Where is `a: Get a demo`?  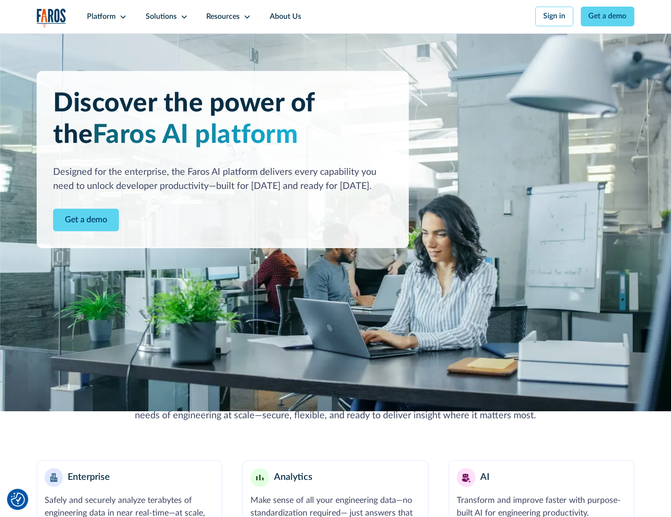
a: Get a demo is located at coordinates (608, 16).